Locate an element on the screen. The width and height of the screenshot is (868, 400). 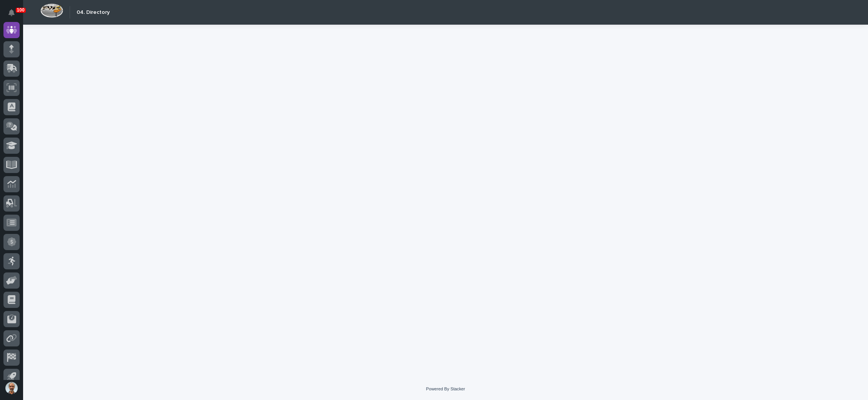
h2: 04. Directory is located at coordinates (93, 12).